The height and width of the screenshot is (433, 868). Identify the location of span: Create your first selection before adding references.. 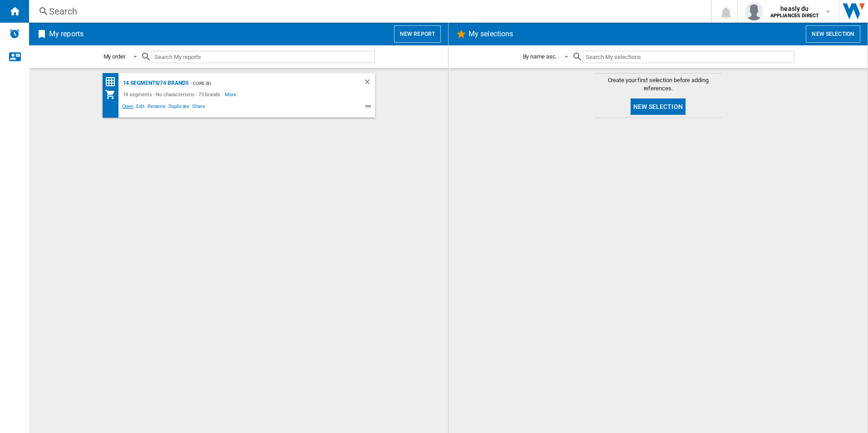
(658, 85).